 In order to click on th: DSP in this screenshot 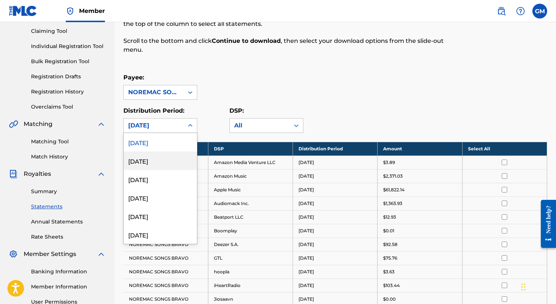, I will do `click(250, 149)`.